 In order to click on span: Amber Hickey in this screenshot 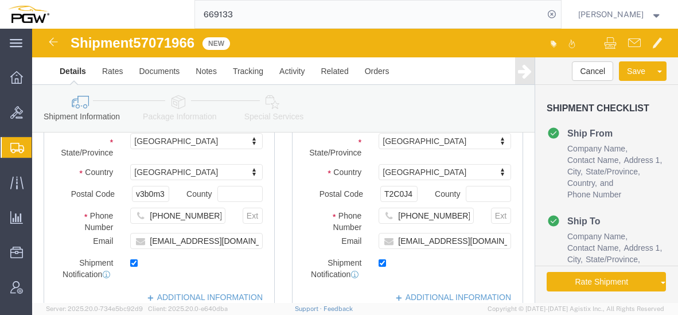, I will do `click(611, 14)`.